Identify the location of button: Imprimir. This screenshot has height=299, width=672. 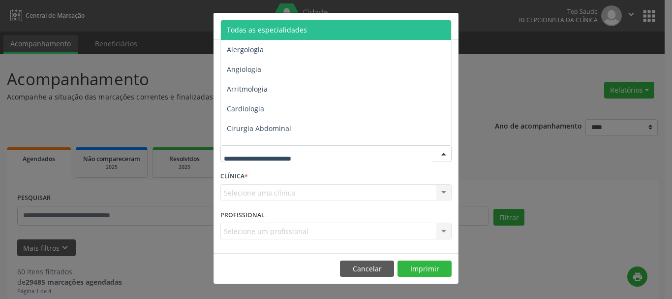
(425, 269).